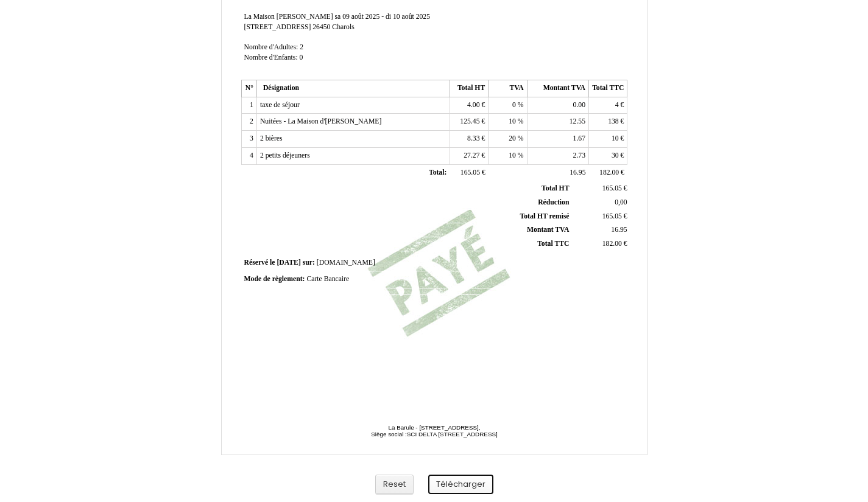  I want to click on span: 26450, so click(321, 27).